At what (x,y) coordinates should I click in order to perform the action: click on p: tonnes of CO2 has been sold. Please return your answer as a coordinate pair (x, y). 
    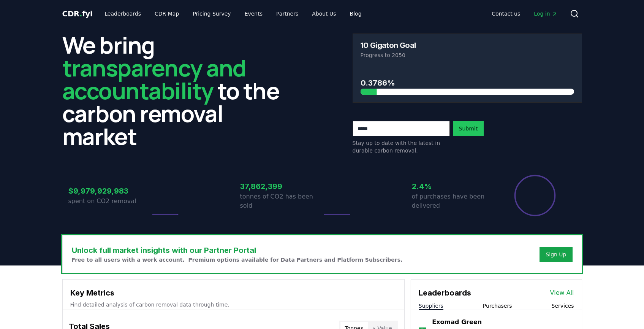
    Looking at the image, I should click on (281, 201).